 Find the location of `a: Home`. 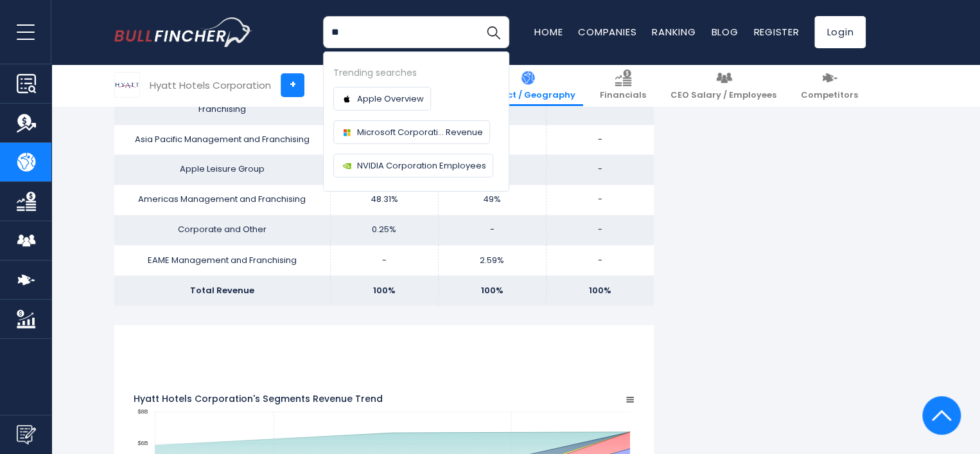

a: Home is located at coordinates (549, 32).